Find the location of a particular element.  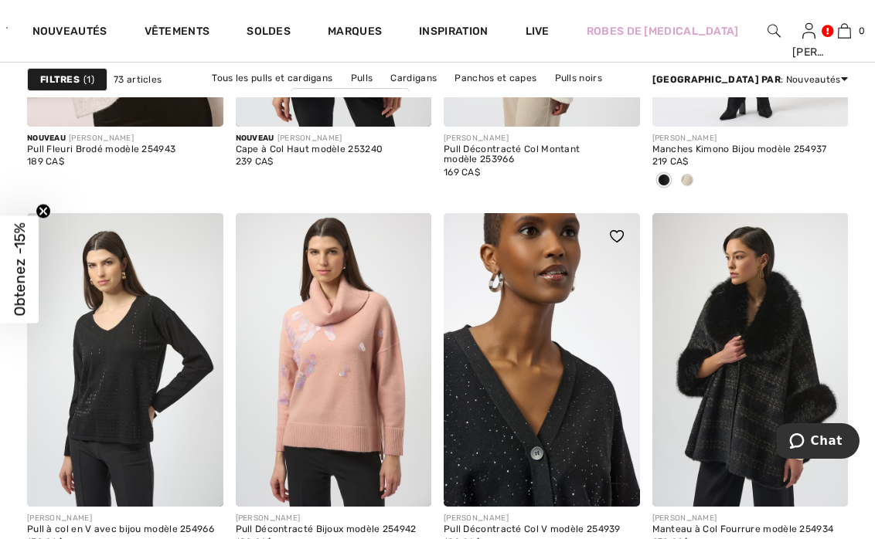

img: Pull Décontracté Bijoux modèle 254942. Rose is located at coordinates (334, 360).